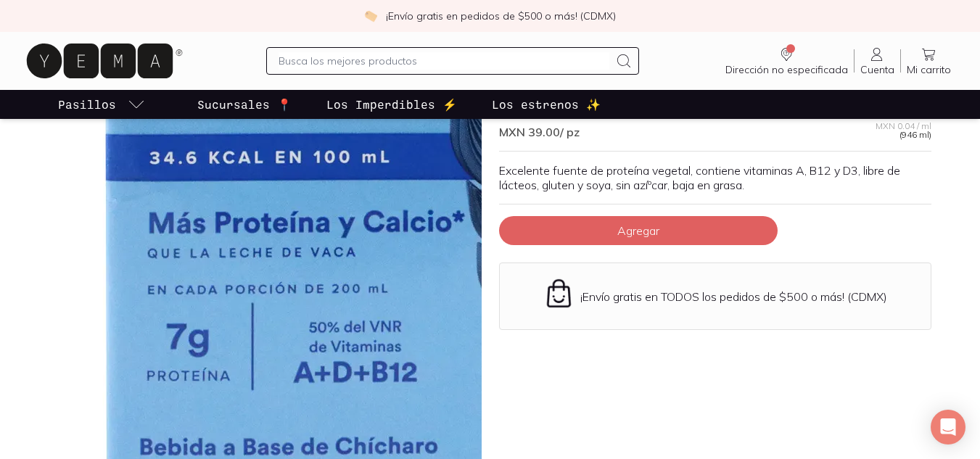 The height and width of the screenshot is (459, 980). Describe the element at coordinates (786, 69) in the screenshot. I see `span: Dirección no especificada` at that location.